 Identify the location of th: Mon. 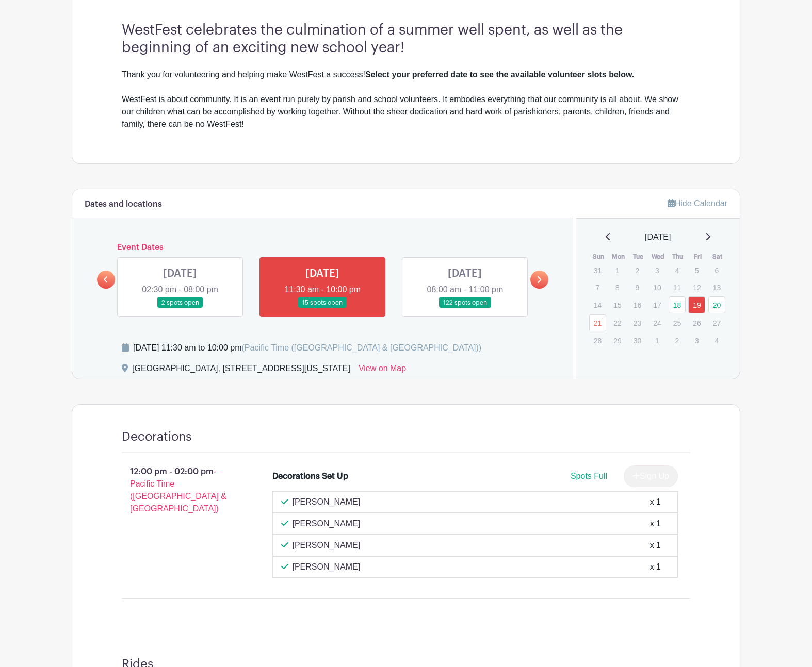
(618, 257).